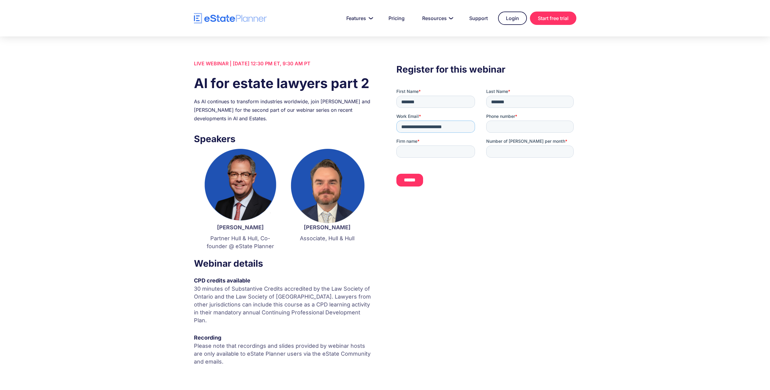  Describe the element at coordinates (553, 18) in the screenshot. I see `a: Start free trial` at that location.